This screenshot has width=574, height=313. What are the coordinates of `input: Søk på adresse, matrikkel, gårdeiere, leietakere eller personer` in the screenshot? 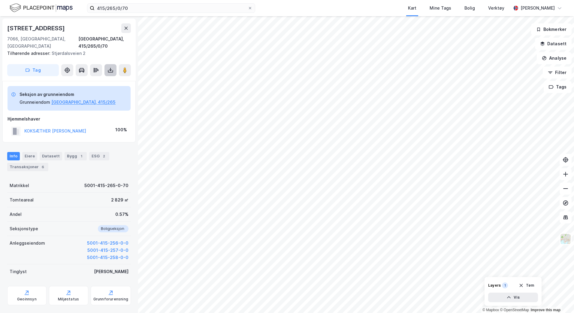 It's located at (171, 8).